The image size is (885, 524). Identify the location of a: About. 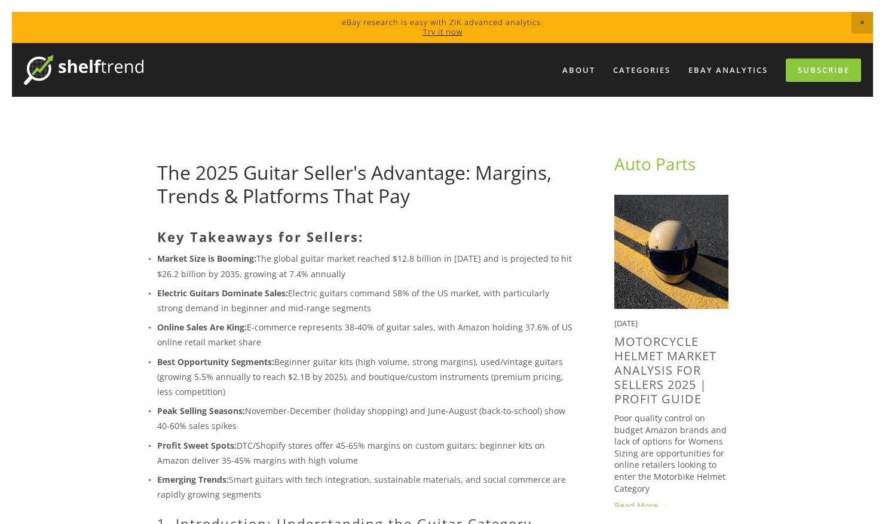
(578, 70).